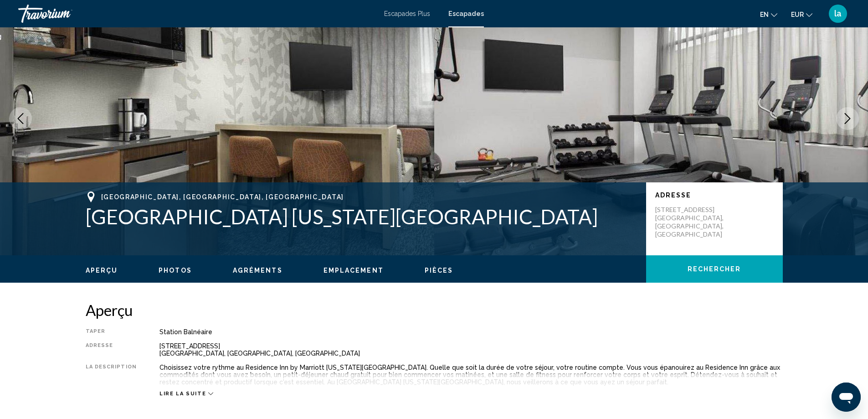  I want to click on span: Aperçu, so click(102, 270).